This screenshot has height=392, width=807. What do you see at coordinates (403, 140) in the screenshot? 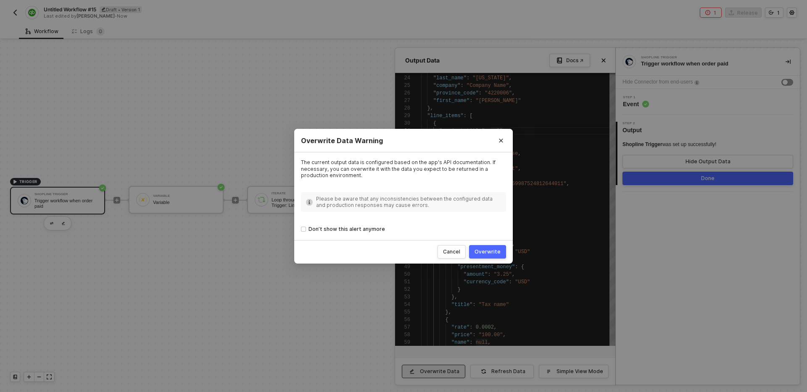
I see `div: Overwrite Data Warning` at bounding box center [403, 140].